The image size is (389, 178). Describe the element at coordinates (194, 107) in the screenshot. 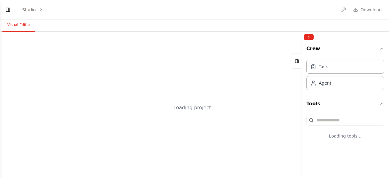

I see `div: Loading project...` at that location.